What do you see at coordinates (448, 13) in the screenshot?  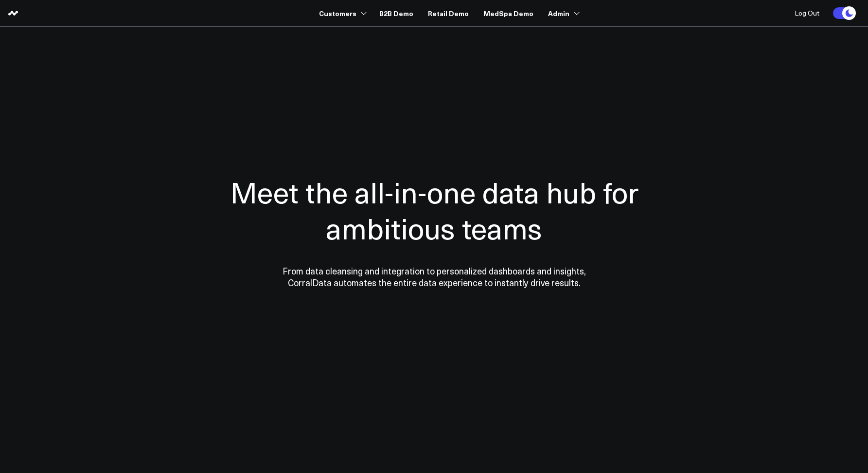 I see `a: Retail Demo` at bounding box center [448, 13].